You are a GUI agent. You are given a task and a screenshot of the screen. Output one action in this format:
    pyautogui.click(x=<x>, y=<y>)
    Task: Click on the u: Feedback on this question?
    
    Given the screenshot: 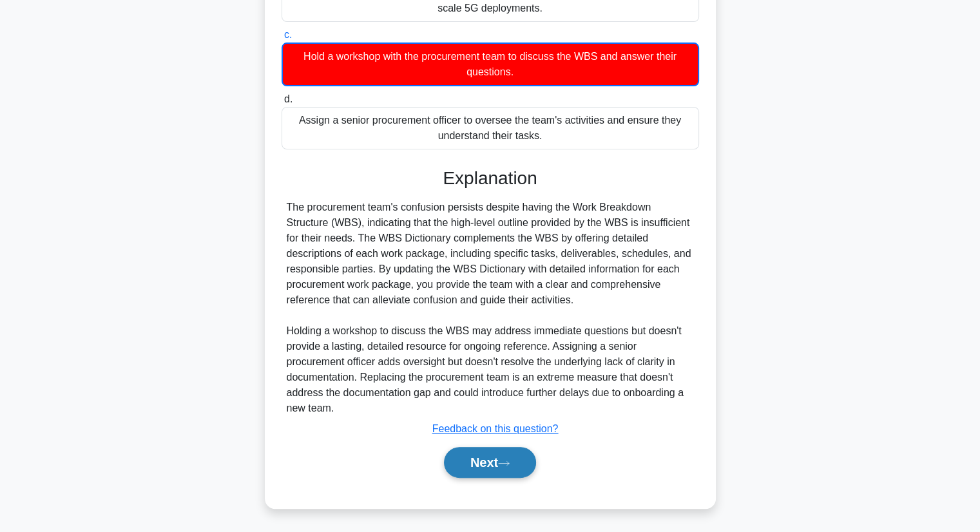 What is the action you would take?
    pyautogui.click(x=495, y=429)
    